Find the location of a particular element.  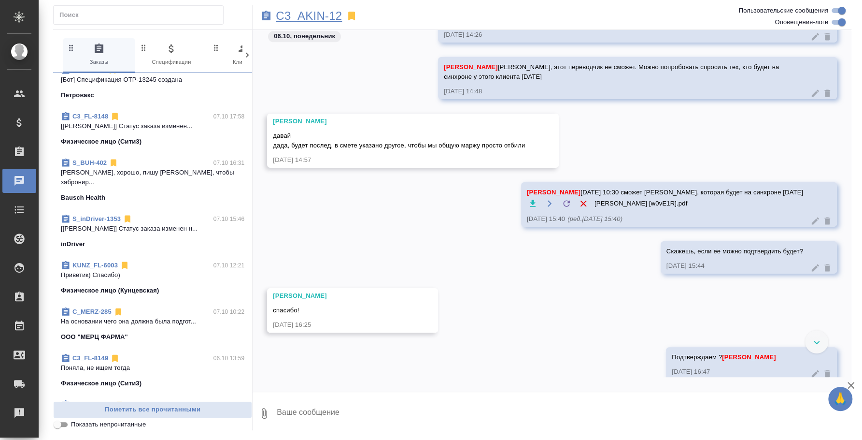

p: Петровакс is located at coordinates (77, 95).